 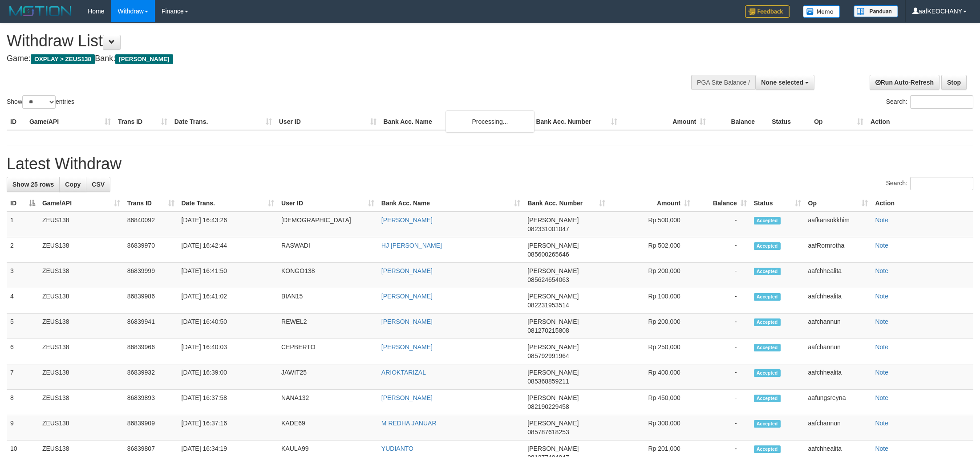 I want to click on td: 86839932, so click(x=151, y=377).